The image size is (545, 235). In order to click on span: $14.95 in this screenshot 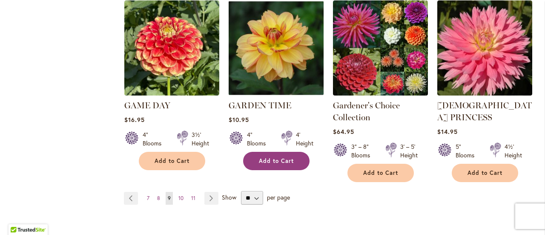, I will do `click(447, 131)`.